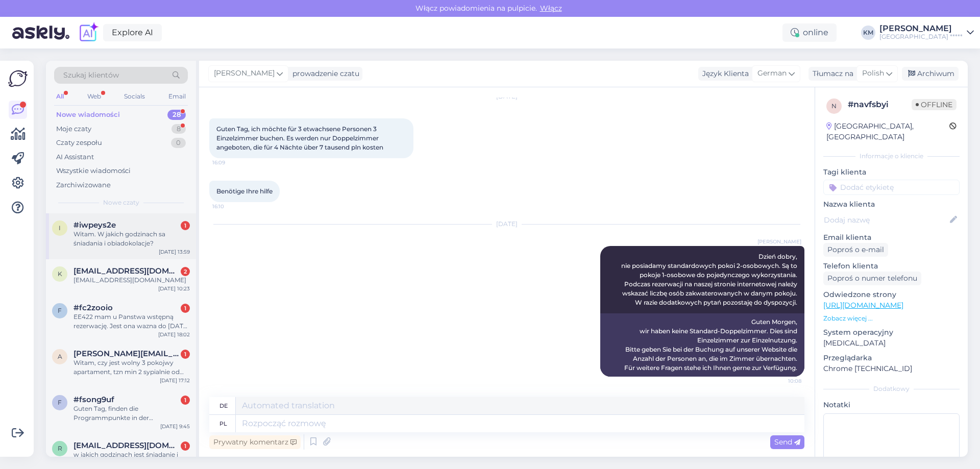 This screenshot has height=469, width=980. Describe the element at coordinates (185, 272) in the screenshot. I see `div: 2` at that location.